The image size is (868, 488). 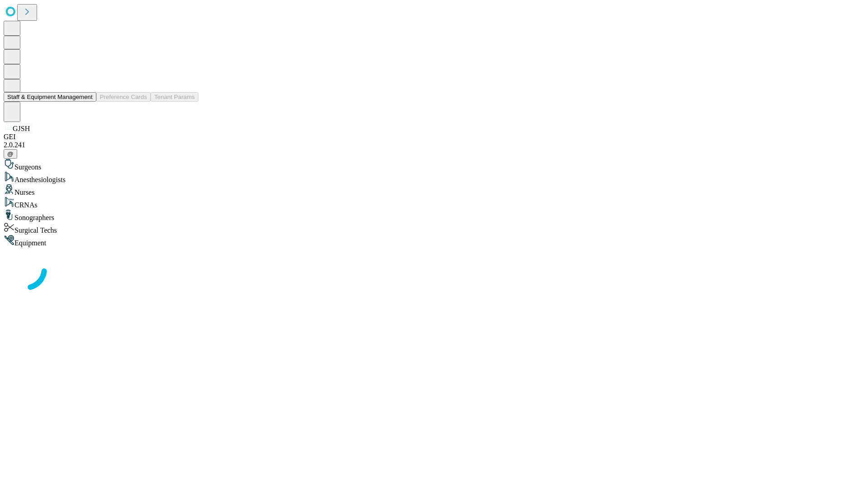 What do you see at coordinates (174, 96) in the screenshot?
I see `button: Tenant Params` at bounding box center [174, 96].